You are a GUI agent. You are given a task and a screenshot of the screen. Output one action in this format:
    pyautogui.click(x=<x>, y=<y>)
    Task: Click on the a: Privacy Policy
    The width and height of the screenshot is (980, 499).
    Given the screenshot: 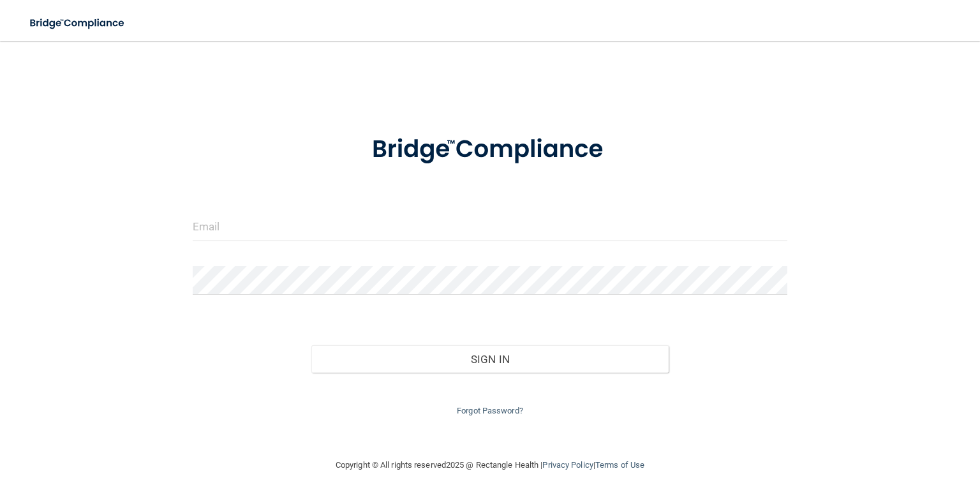 What is the action you would take?
    pyautogui.click(x=567, y=464)
    